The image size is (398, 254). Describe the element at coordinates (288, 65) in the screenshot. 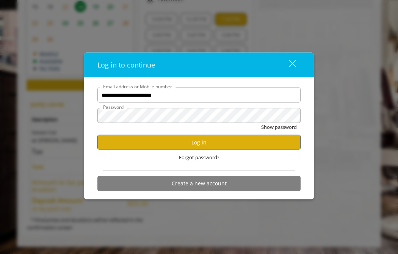

I see `button: close dialog` at that location.